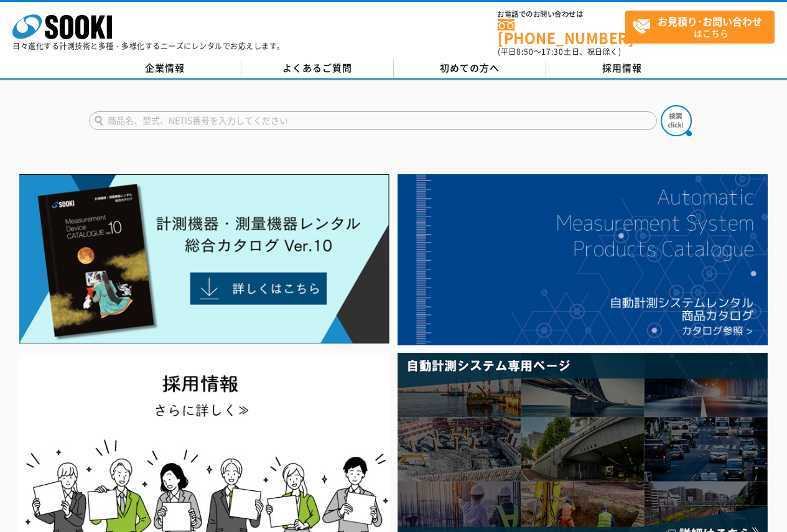 The width and height of the screenshot is (787, 532). Describe the element at coordinates (710, 21) in the screenshot. I see `strong: お見積り･お問い合わせ` at that location.